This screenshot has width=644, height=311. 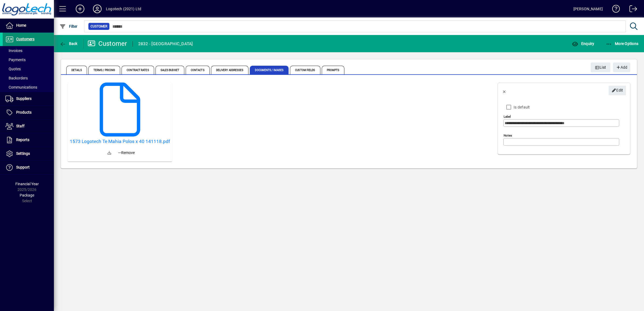 What do you see at coordinates (69, 44) in the screenshot?
I see `span: Back` at bounding box center [69, 44].